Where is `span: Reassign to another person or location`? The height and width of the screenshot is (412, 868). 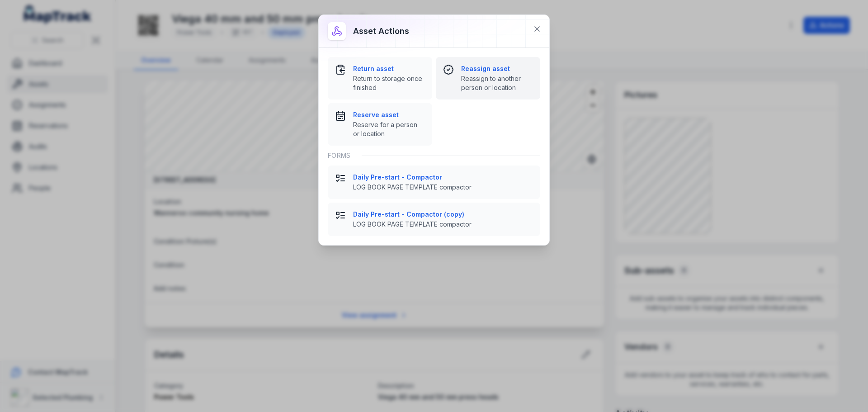
span: Reassign to another person or location is located at coordinates (497, 83).